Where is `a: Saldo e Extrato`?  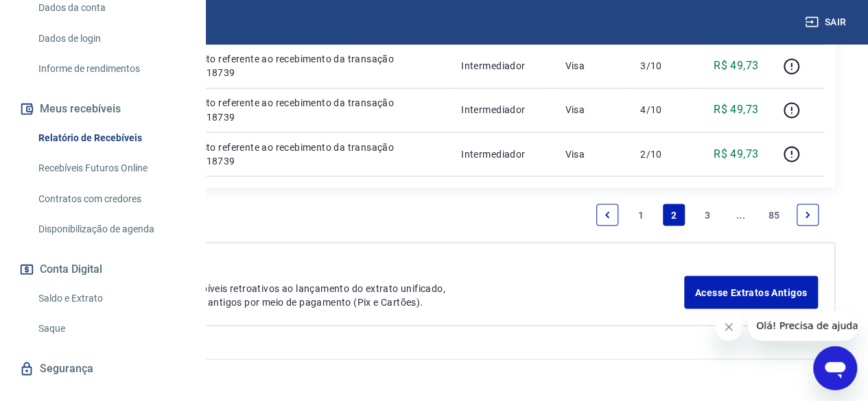
a: Saldo e Extrato is located at coordinates (110, 298).